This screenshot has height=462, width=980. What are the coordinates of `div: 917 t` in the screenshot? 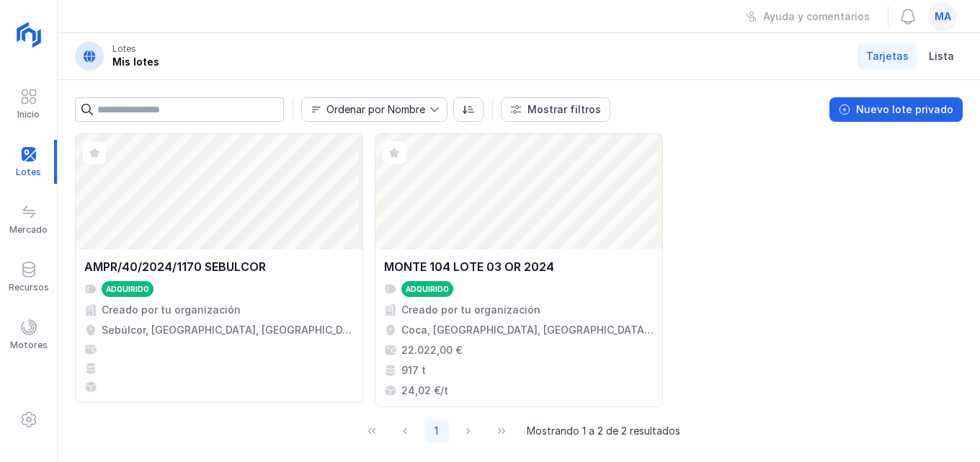 It's located at (414, 370).